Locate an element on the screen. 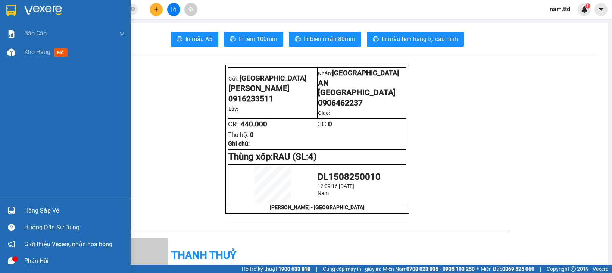 The image size is (612, 273). span: nam.ttdl is located at coordinates (561, 9).